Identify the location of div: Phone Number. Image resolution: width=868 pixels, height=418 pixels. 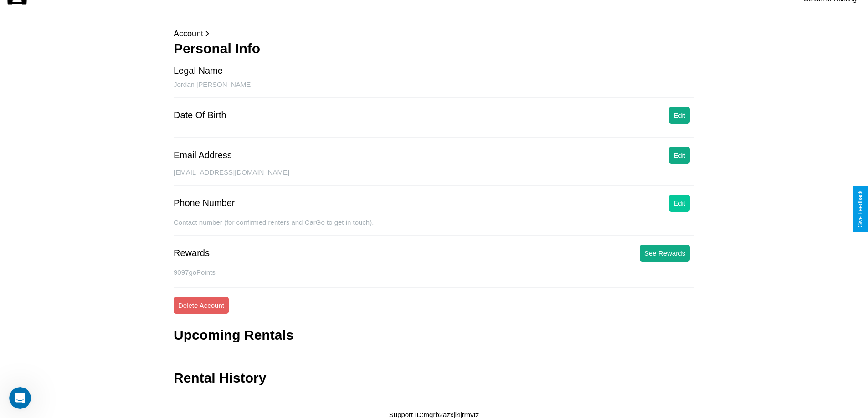
(204, 203).